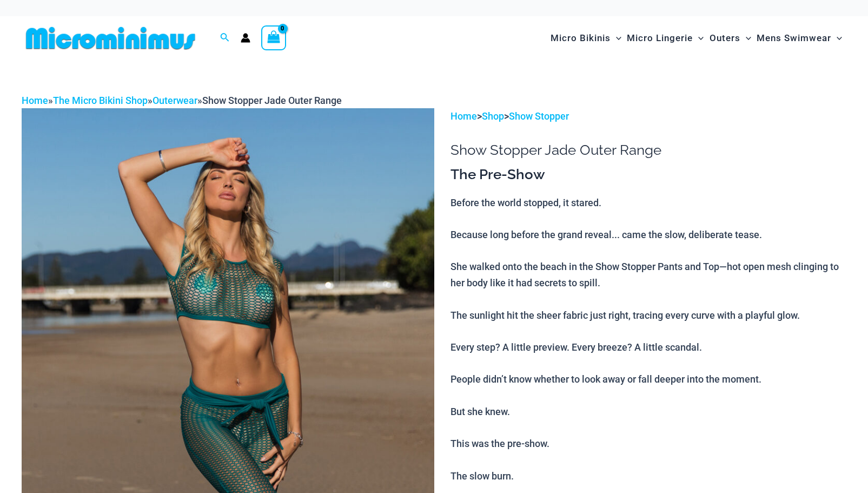 The width and height of the screenshot is (868, 493). What do you see at coordinates (648, 175) in the screenshot?
I see `h3: The Pre-Show` at bounding box center [648, 175].